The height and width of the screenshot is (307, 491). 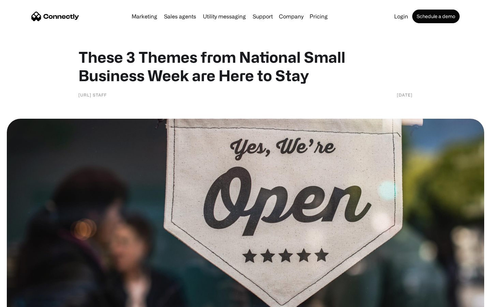 I want to click on a: Utility messaging, so click(x=224, y=16).